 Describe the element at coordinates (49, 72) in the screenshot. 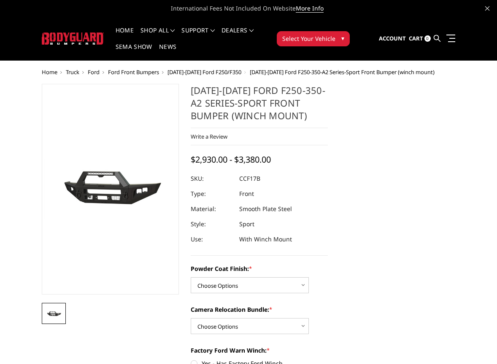

I see `span: Home` at that location.